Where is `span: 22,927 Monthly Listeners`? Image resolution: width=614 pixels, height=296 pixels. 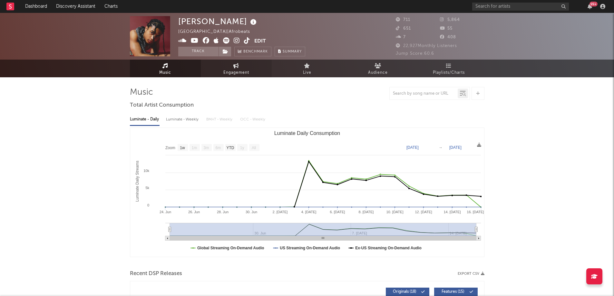
span: 22,927 Monthly Listeners is located at coordinates (426, 46).